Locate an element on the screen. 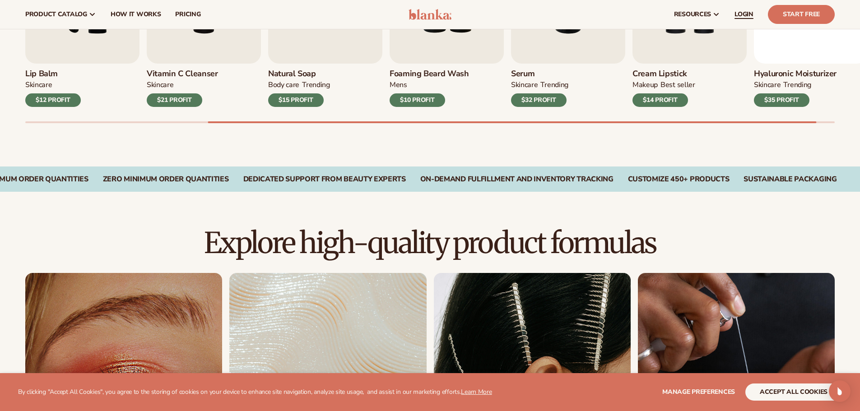 This screenshot has height=411, width=860. p: By clicking "Accept All Cookies", you agree to the storing of cookies on your device to enhance s... is located at coordinates (255, 392).